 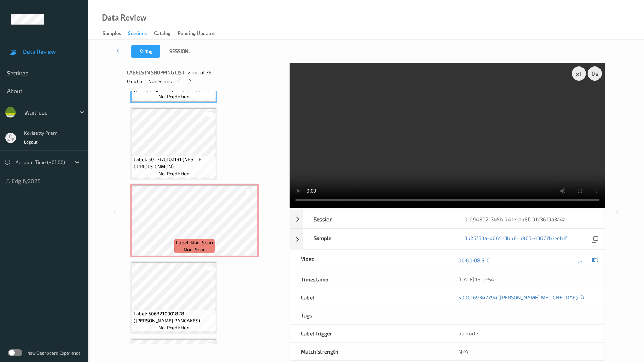 I want to click on span: non-scan, so click(x=194, y=249).